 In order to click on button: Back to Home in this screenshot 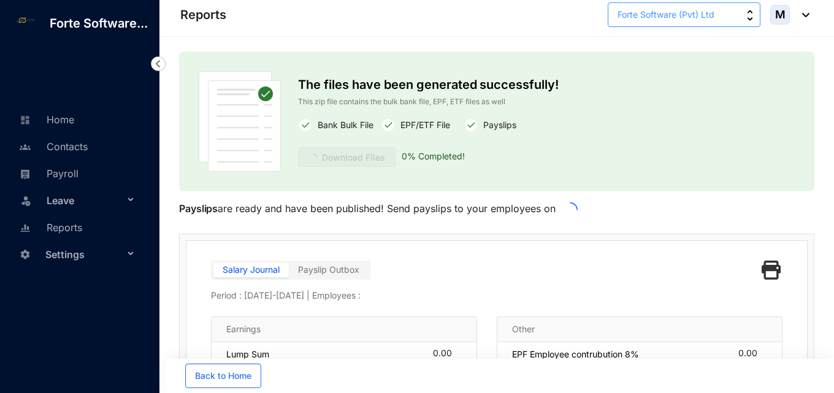, I will do `click(223, 376)`.